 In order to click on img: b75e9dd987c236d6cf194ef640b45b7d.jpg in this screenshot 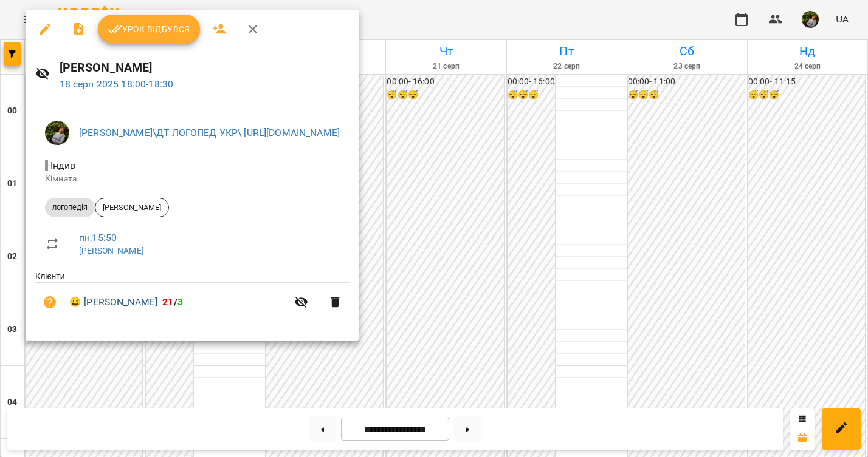, I will do `click(57, 133)`.